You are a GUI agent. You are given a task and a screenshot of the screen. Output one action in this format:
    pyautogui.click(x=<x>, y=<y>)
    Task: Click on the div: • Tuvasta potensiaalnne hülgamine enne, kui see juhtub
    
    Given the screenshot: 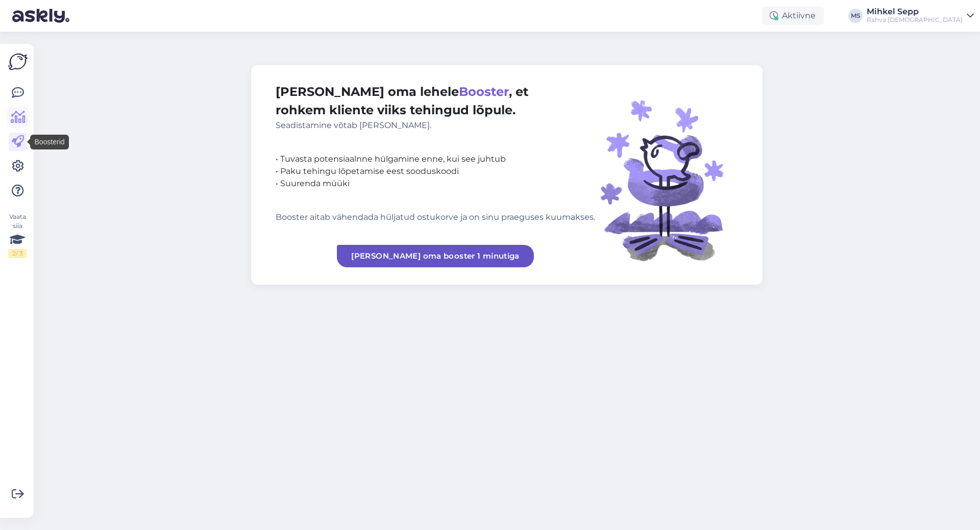 What is the action you would take?
    pyautogui.click(x=435, y=159)
    